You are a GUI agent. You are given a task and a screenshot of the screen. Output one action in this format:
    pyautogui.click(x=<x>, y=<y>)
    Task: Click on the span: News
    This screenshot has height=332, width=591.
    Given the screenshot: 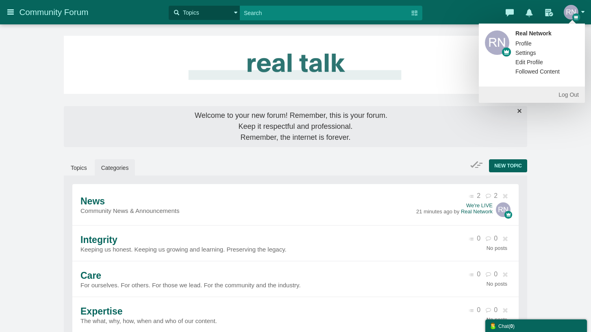 What is the action you would take?
    pyautogui.click(x=93, y=201)
    